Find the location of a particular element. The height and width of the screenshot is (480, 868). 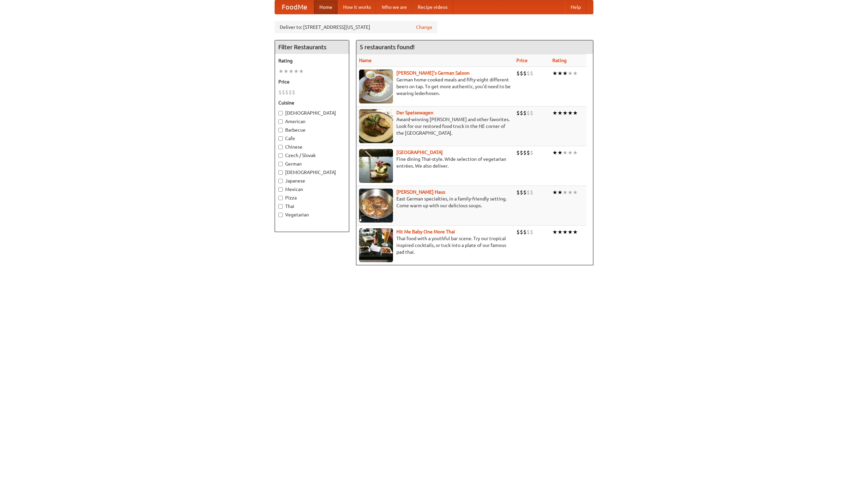

h4: Filter Restaurants is located at coordinates (312, 48).